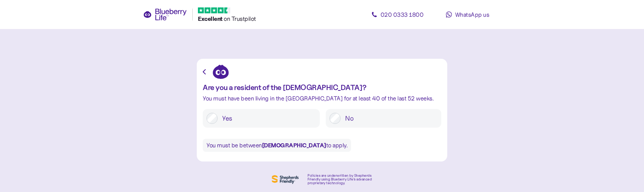  Describe the element at coordinates (389, 118) in the screenshot. I see `label: No` at that location.